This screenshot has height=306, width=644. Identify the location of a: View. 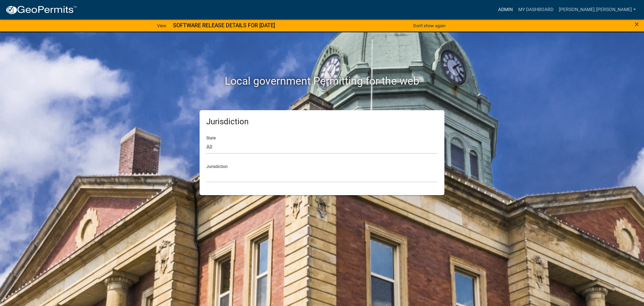
(162, 26).